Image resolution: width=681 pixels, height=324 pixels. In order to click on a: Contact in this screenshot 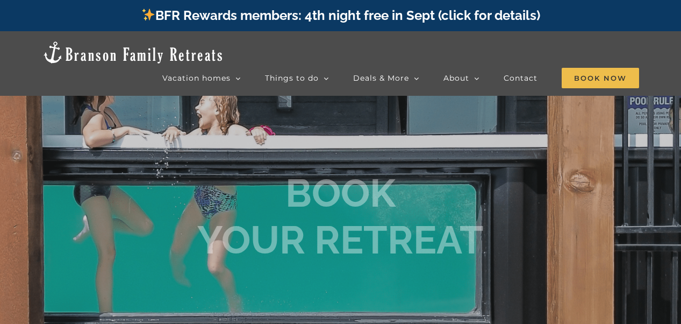, I will do `click(520, 78)`.